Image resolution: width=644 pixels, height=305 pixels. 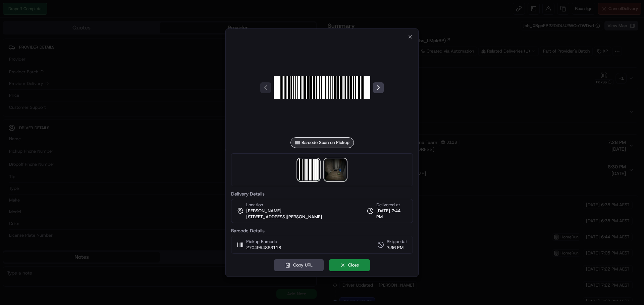 What do you see at coordinates (335, 170) in the screenshot?
I see `button: photo_proof_of_delivery image` at bounding box center [335, 170].